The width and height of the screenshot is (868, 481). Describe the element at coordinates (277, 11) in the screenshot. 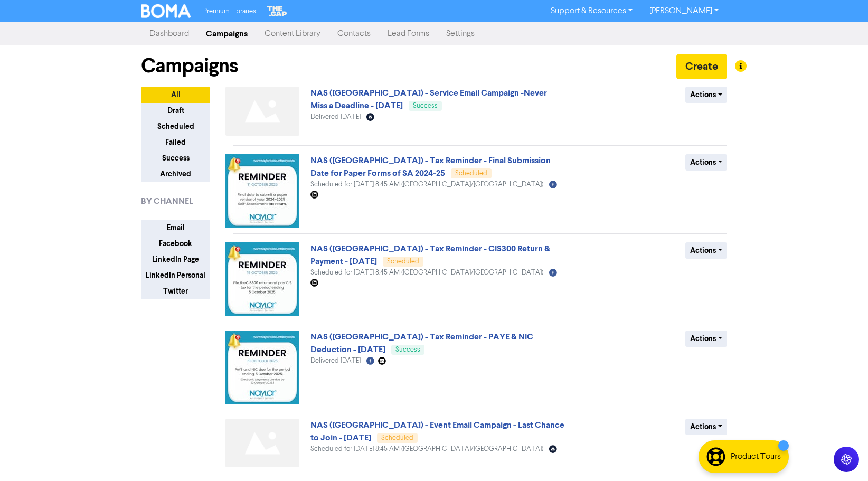

I see `img: The Gap` at that location.